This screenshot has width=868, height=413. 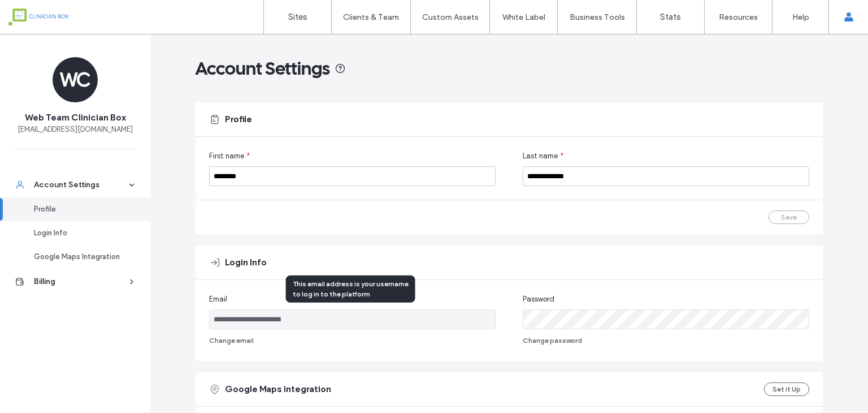 What do you see at coordinates (539, 299) in the screenshot?
I see `span: Password` at bounding box center [539, 299].